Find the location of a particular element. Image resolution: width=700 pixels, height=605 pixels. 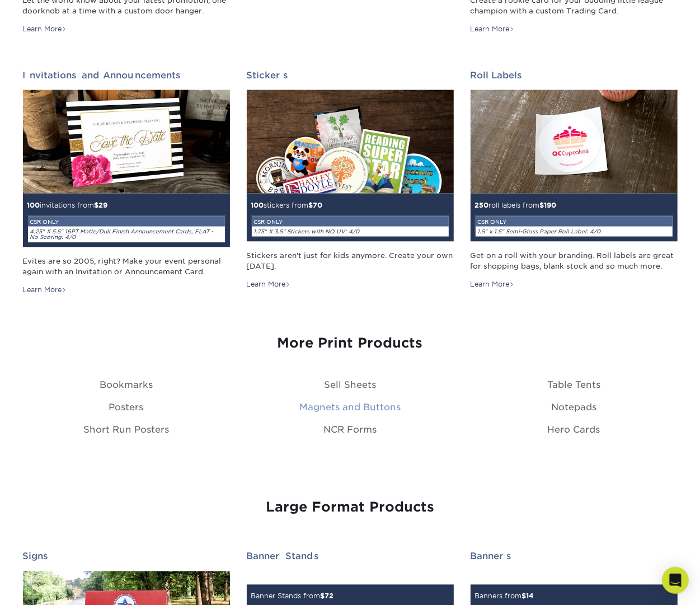

a: Bookmarks is located at coordinates (126, 385).